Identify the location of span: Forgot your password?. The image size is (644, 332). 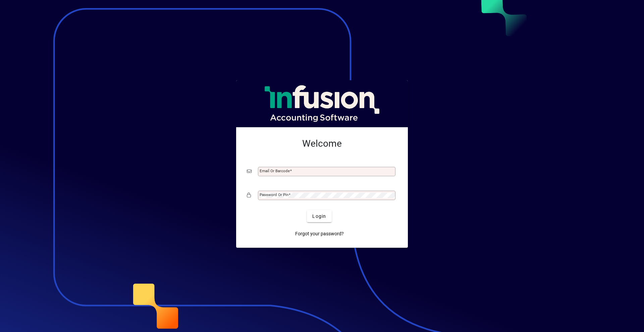
(319, 234).